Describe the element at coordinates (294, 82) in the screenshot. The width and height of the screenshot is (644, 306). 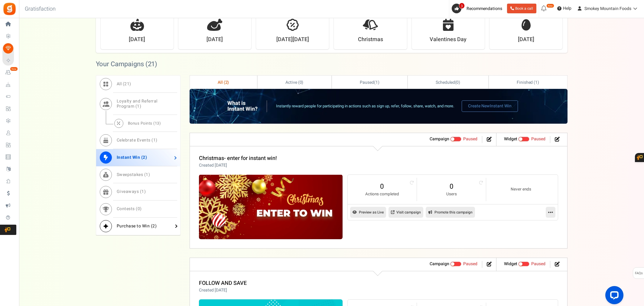
I see `span: Active ( )` at that location.